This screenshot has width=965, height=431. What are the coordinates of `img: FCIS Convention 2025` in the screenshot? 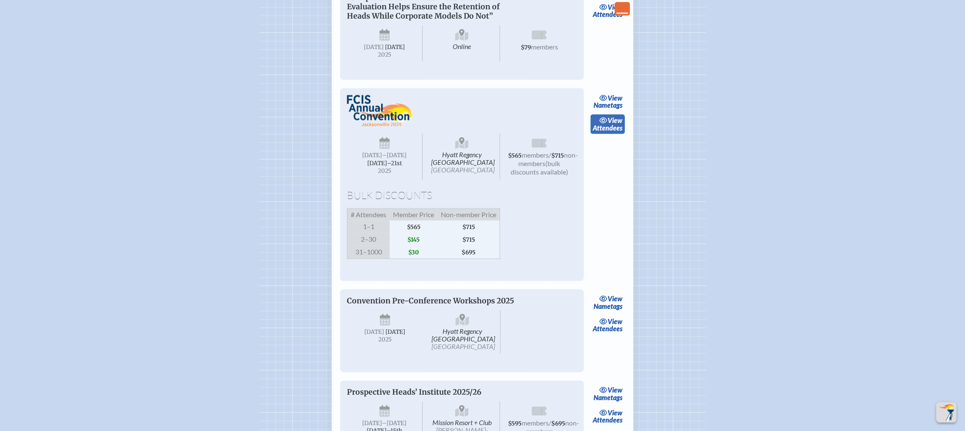 It's located at (380, 111).